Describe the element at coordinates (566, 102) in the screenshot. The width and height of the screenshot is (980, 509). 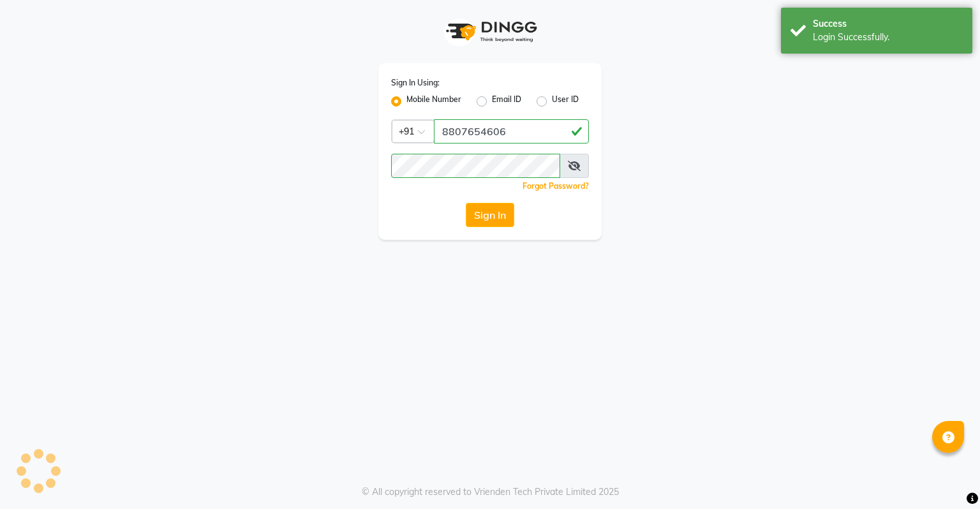
I see `label: User ID` at that location.